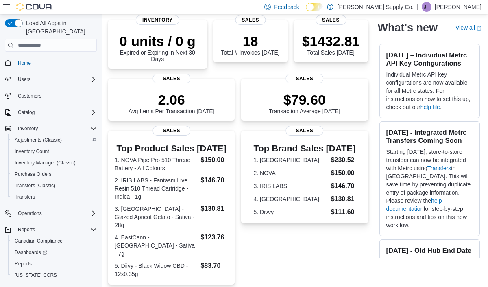 The image size is (488, 287). I want to click on a: View allExternal link, so click(469, 28).